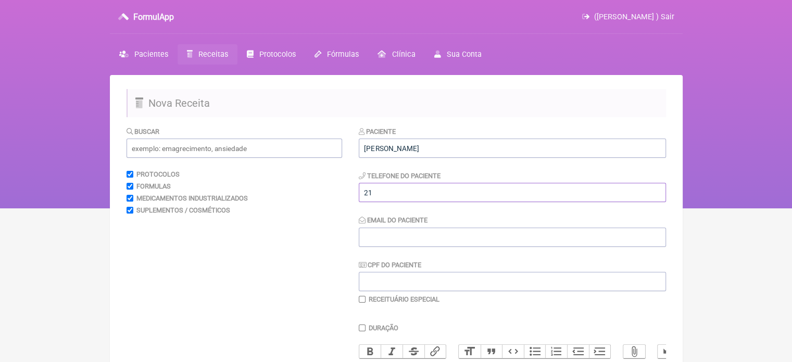  Describe the element at coordinates (669, 352) in the screenshot. I see `button: Undo` at that location.